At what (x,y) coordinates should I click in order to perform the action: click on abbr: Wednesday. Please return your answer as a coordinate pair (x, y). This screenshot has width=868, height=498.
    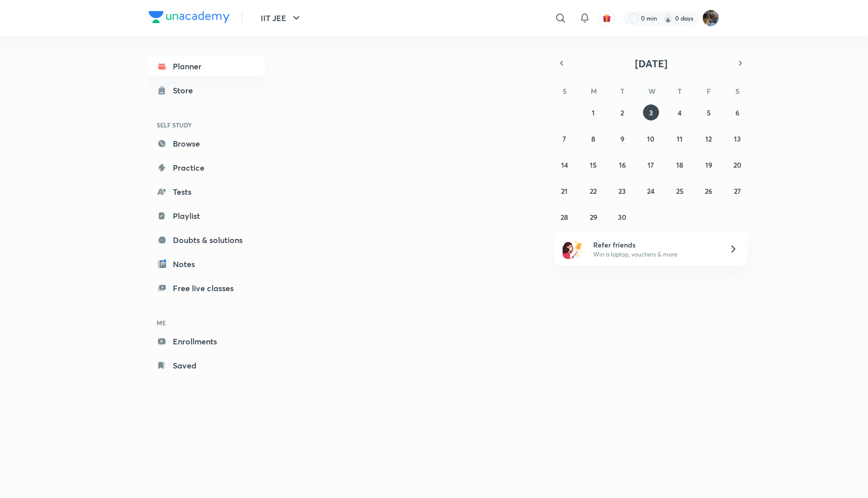
    Looking at the image, I should click on (652, 91).